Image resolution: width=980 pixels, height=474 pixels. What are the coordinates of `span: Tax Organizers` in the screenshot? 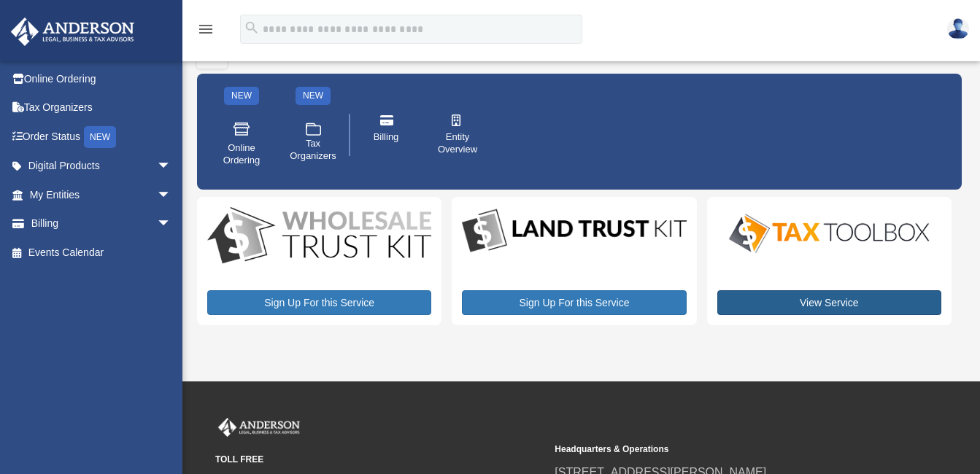 It's located at (313, 150).